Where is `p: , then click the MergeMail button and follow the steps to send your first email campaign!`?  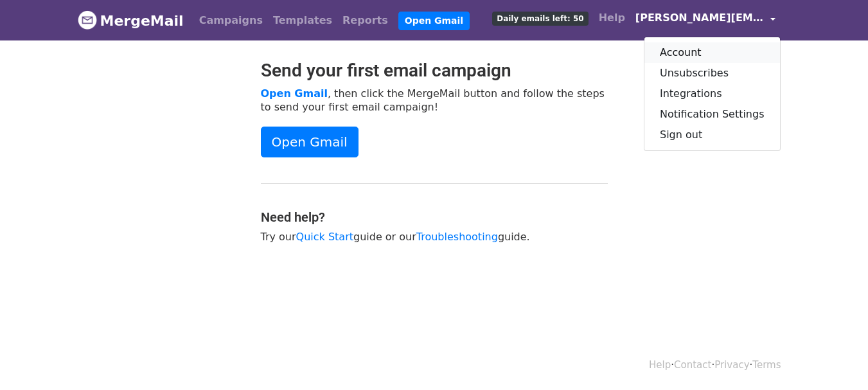 p: , then click the MergeMail button and follow the steps to send your first email campaign! is located at coordinates (434, 100).